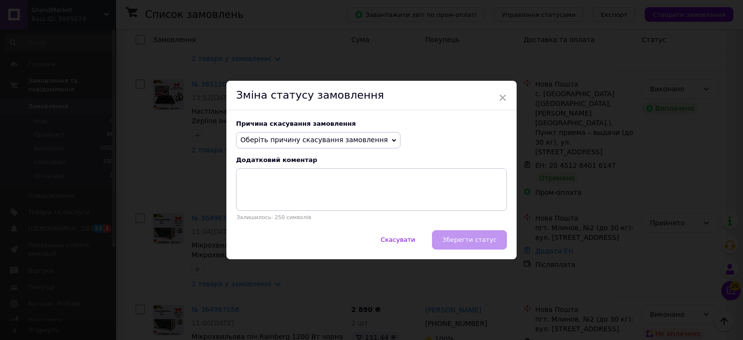 The image size is (743, 340). What do you see at coordinates (371, 123) in the screenshot?
I see `div: Причина скасування замовлення` at bounding box center [371, 123].